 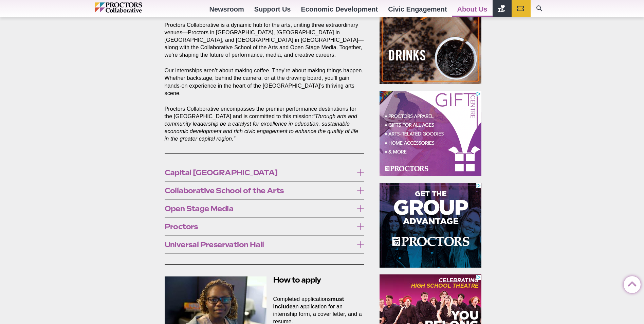 What do you see at coordinates (265, 280) in the screenshot?
I see `h2: How to apply` at bounding box center [265, 280].